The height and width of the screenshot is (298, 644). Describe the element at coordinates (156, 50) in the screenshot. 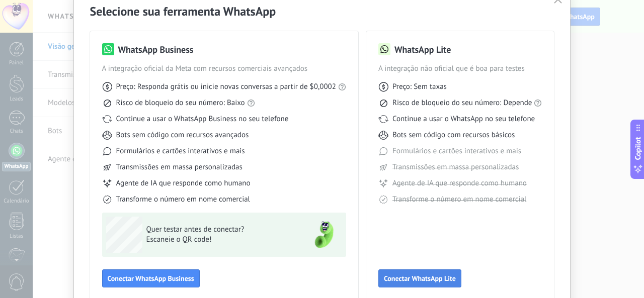

I see `h3: WhatsApp Business` at that location.